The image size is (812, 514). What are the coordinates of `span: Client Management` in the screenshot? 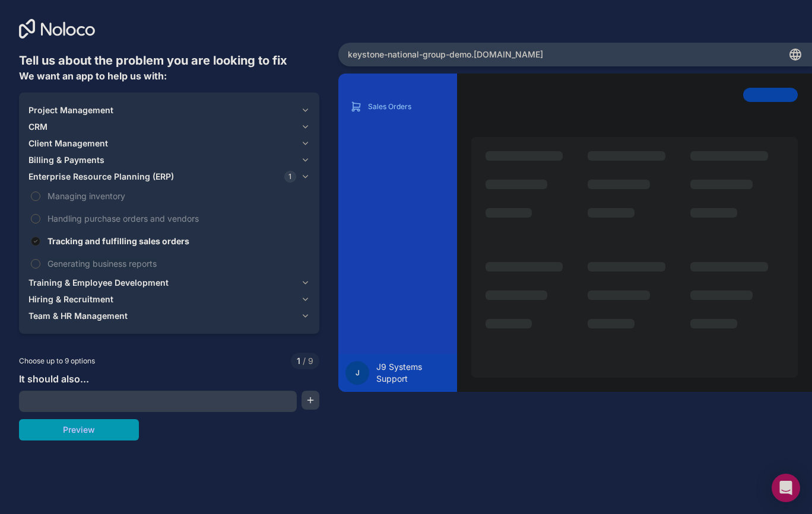 It's located at (68, 143).